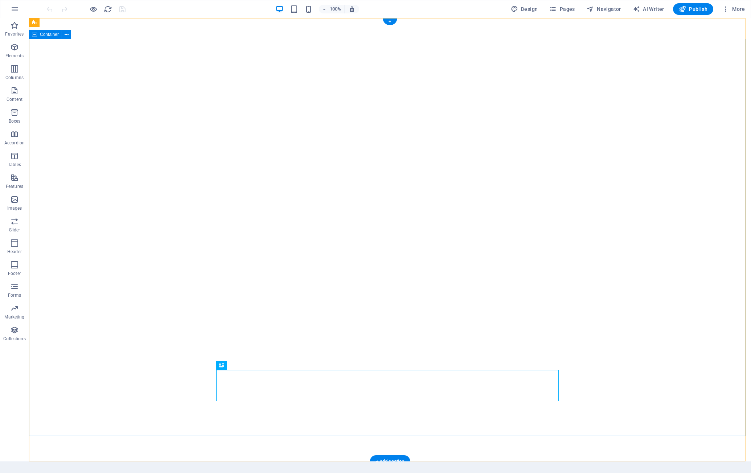 The width and height of the screenshot is (751, 473). I want to click on p: Footer, so click(15, 274).